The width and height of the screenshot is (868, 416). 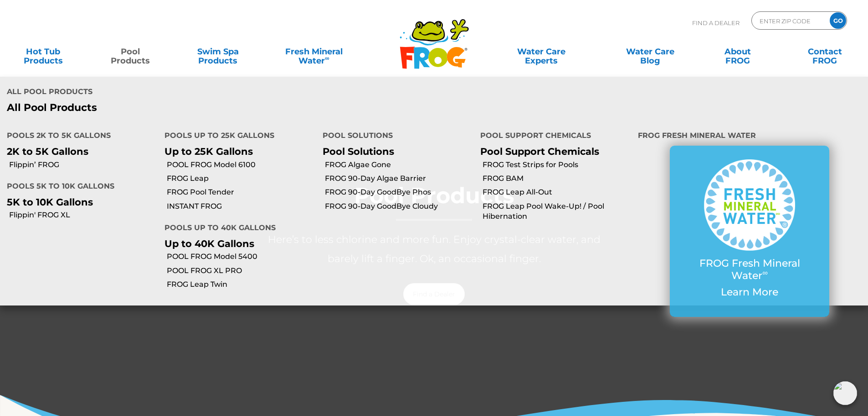 I want to click on h4: Pool Solutions, so click(x=395, y=137).